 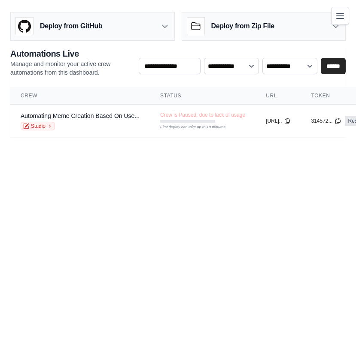 What do you see at coordinates (203, 115) in the screenshot?
I see `span: Crew is Paused, due to lack of usage` at bounding box center [203, 115].